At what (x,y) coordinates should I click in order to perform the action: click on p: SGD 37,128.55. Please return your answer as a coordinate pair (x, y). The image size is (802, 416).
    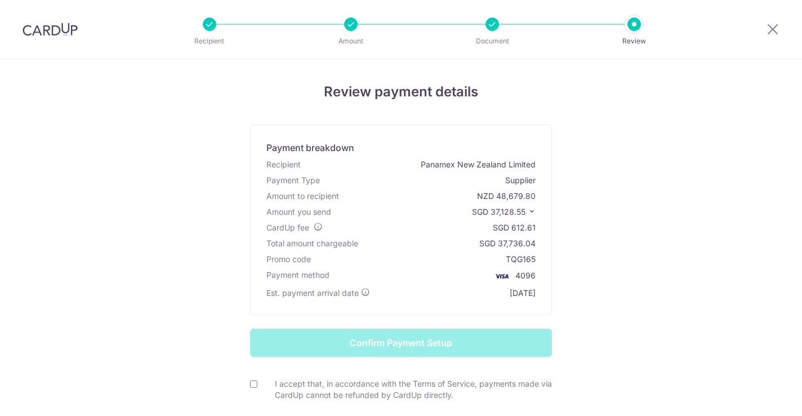
    Looking at the image, I should click on (504, 212).